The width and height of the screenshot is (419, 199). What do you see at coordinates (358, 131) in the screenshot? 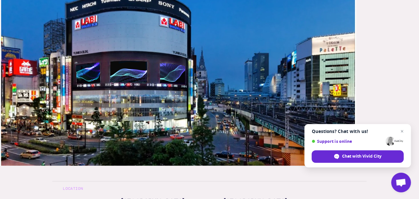
I see `span: Questions? Chat with us!` at bounding box center [358, 131].